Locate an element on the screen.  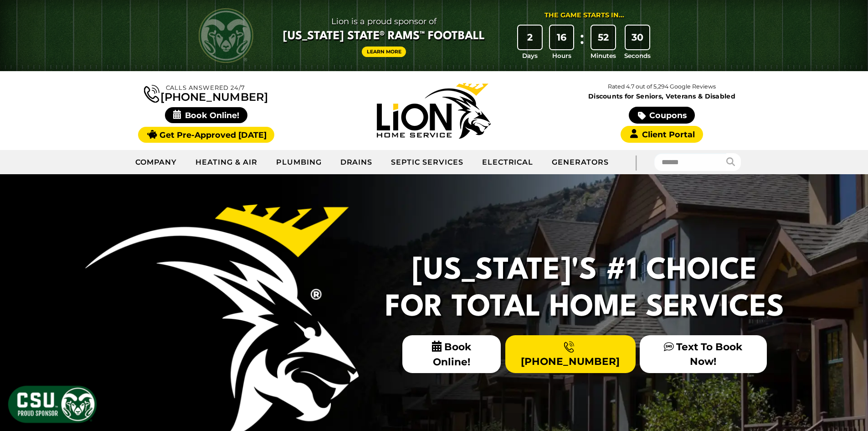
span: Lion is a proud sponsor of is located at coordinates (383, 21).